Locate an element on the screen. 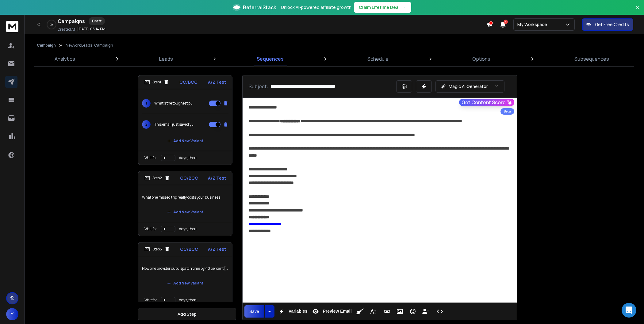 Image resolution: width=644 pixels, height=324 pixels. p: 0 % is located at coordinates (52, 24).